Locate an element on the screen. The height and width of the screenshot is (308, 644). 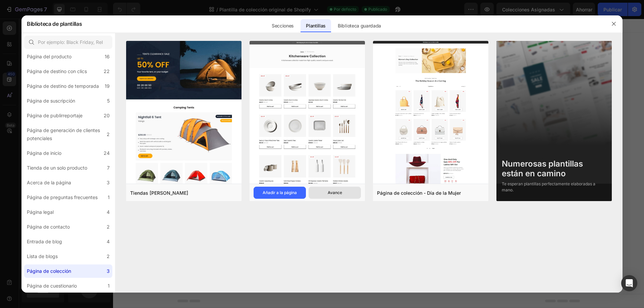
font: Página del producto is located at coordinates (49, 57).